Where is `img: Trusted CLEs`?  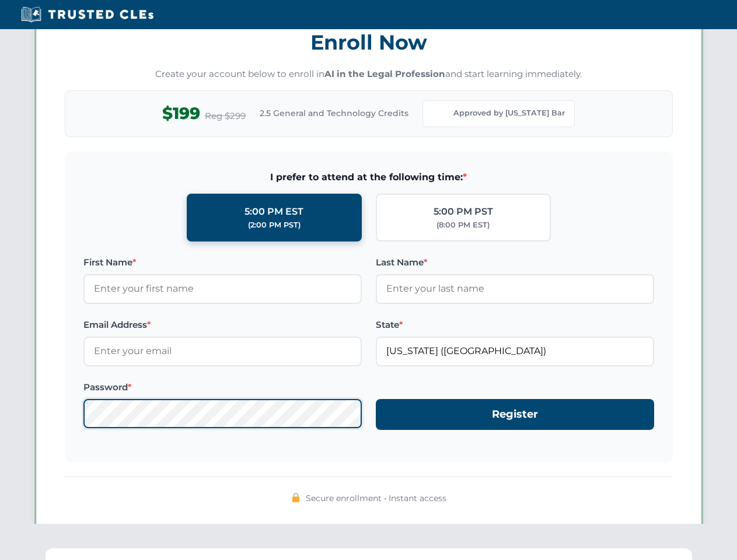
img: Trusted CLEs is located at coordinates (87, 15).